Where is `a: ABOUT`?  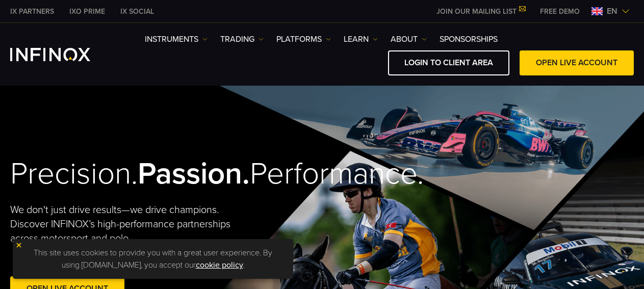
a: ABOUT is located at coordinates (409, 40).